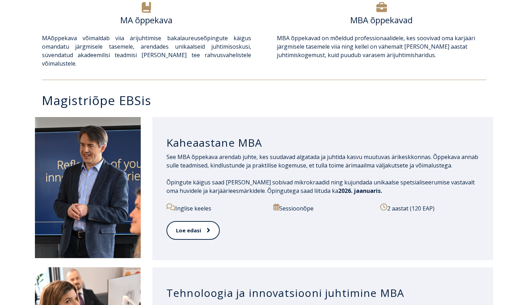 The image size is (528, 305). Describe the element at coordinates (323, 208) in the screenshot. I see `p: Sessioonõpe` at that location.